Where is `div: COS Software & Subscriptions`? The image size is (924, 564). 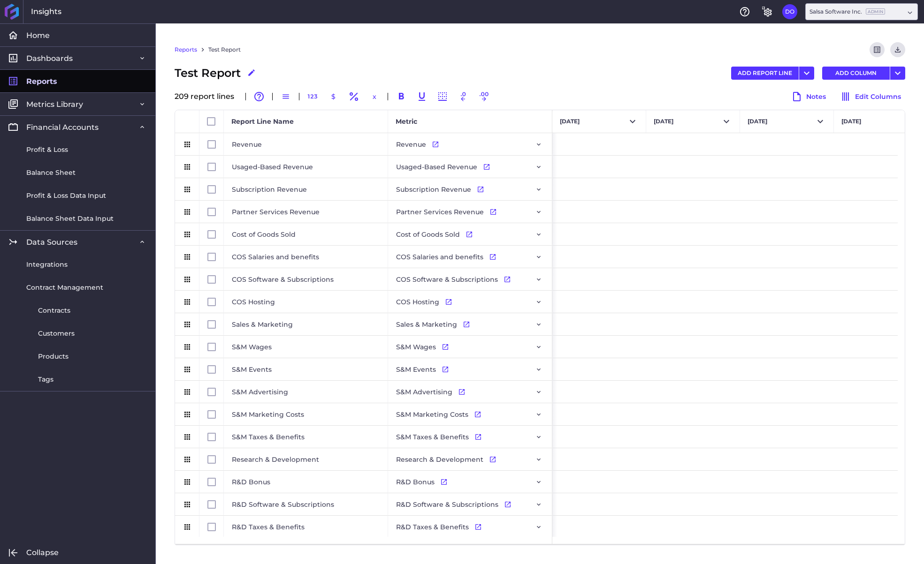
div: COS Software & Subscriptions is located at coordinates (306, 279).